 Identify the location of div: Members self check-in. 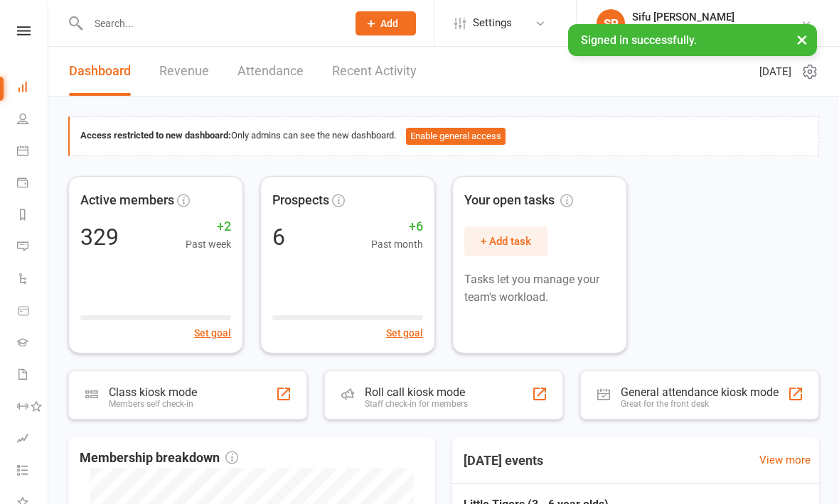
(153, 405).